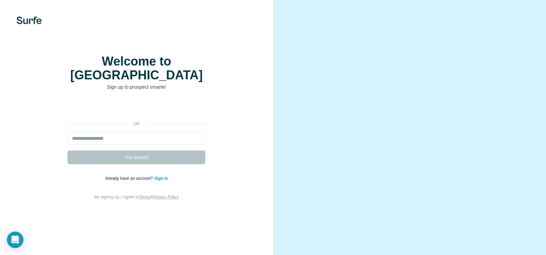 The width and height of the screenshot is (546, 255). What do you see at coordinates (136, 197) in the screenshot?
I see `span: By signing up, I agree to &` at bounding box center [136, 197].